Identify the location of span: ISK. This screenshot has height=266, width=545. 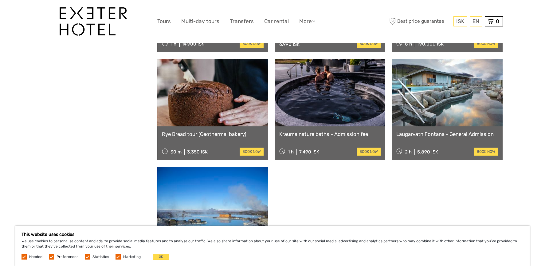
(460, 21).